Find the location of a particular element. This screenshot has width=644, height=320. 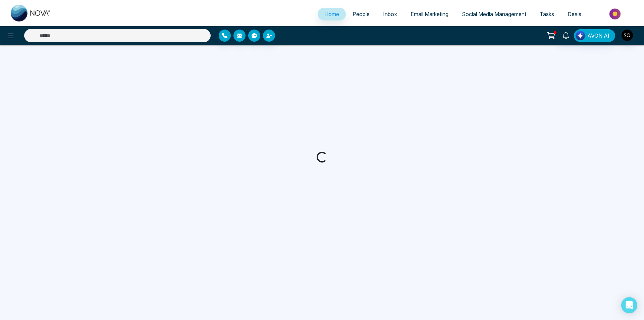

a: Social Media Management is located at coordinates (494, 14).